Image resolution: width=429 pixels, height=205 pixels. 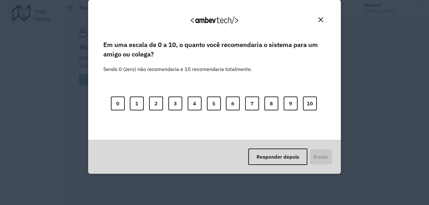 What do you see at coordinates (271, 104) in the screenshot?
I see `button: 8` at bounding box center [271, 104].